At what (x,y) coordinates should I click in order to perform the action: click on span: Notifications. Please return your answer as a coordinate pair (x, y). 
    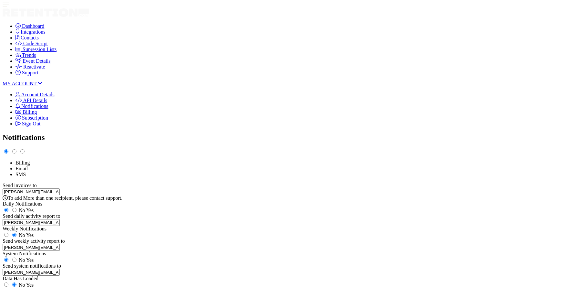
    Looking at the image, I should click on (35, 106).